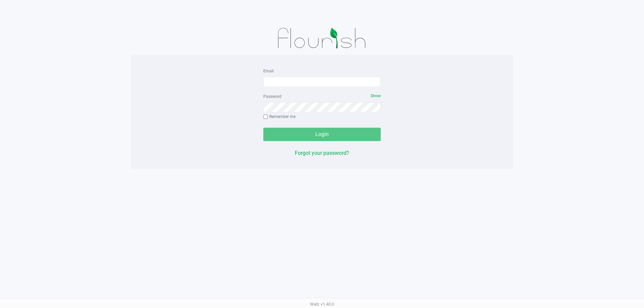 Image resolution: width=644 pixels, height=308 pixels. What do you see at coordinates (265, 117) in the screenshot?
I see `input: Remember me` at bounding box center [265, 117].